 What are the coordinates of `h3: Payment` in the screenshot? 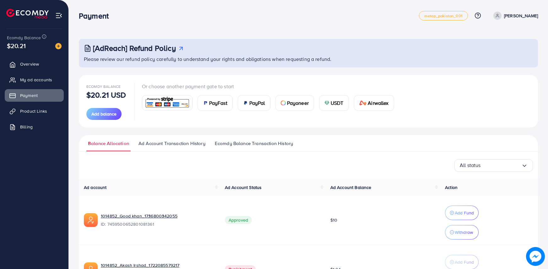 It's located at (96, 16).